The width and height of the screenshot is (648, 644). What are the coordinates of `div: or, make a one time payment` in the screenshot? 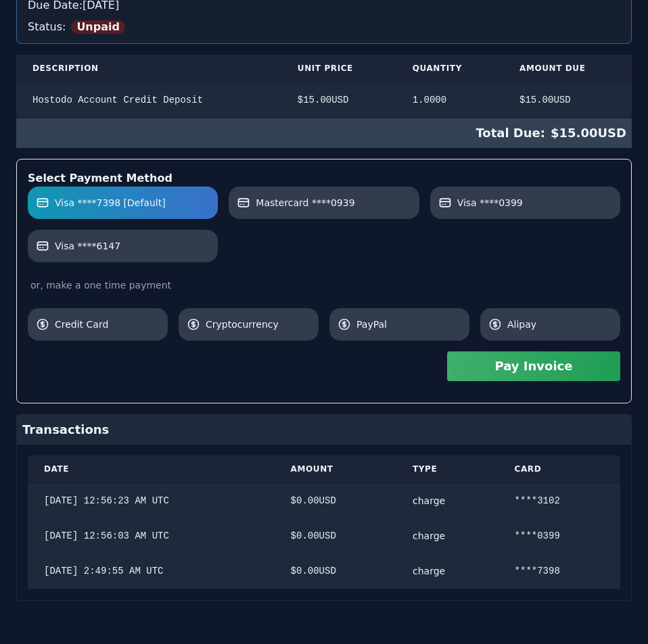 It's located at (324, 285).